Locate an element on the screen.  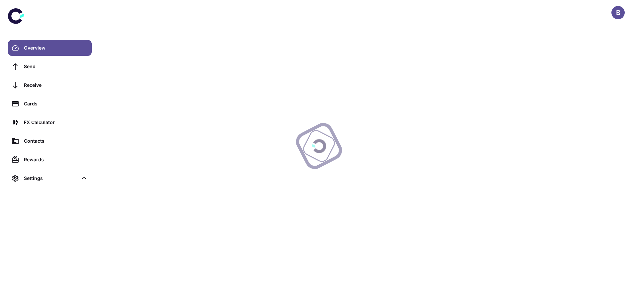
a: Contacts is located at coordinates (50, 141).